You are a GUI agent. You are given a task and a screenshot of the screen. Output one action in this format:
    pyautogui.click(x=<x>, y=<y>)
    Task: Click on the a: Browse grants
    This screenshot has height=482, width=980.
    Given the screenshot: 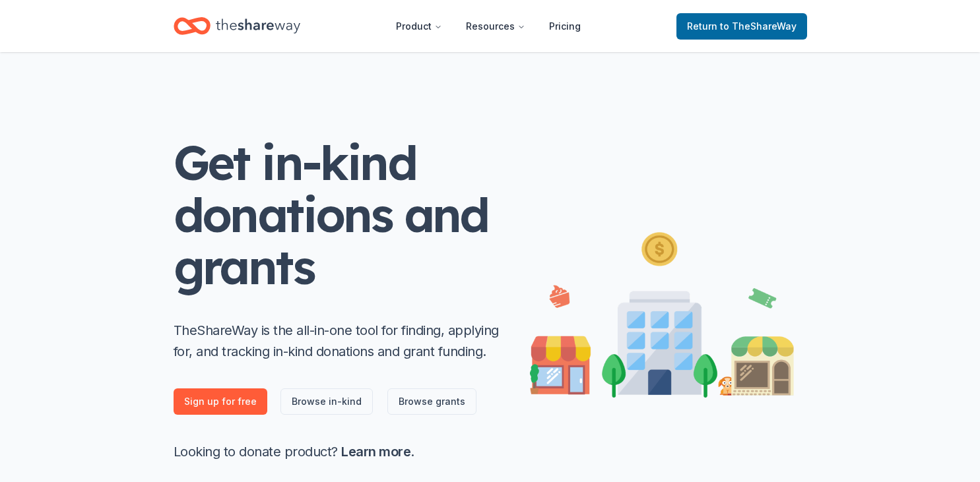 What is the action you would take?
    pyautogui.click(x=431, y=402)
    